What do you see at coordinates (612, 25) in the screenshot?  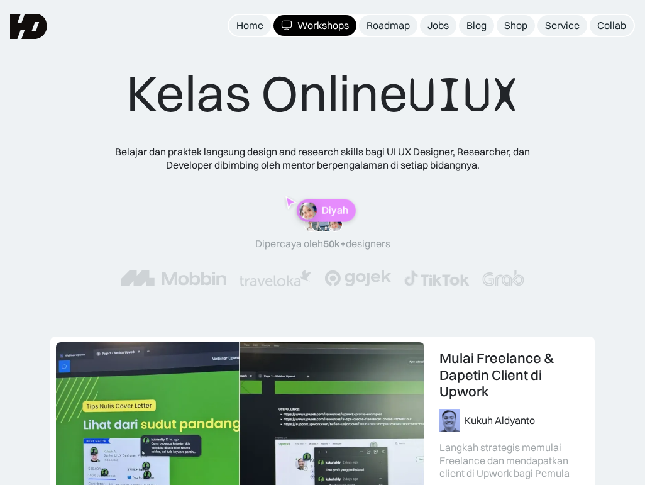 I see `div: Collab` at bounding box center [612, 25].